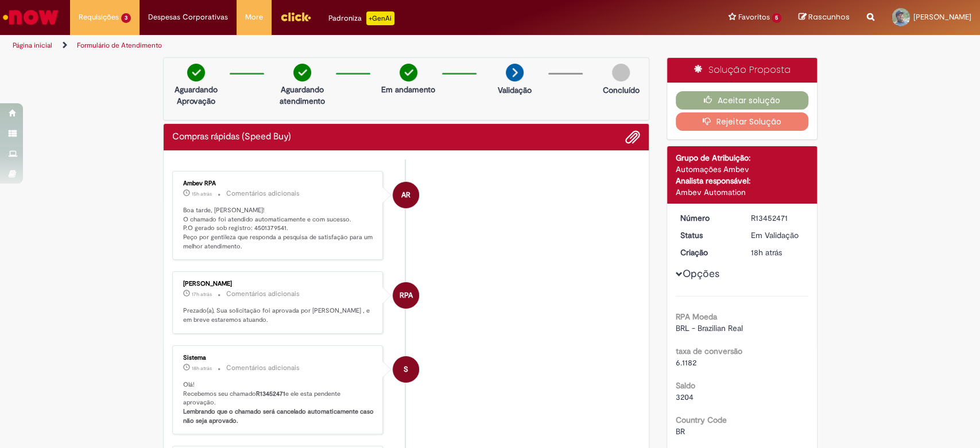 This screenshot has height=448, width=980. Describe the element at coordinates (708, 351) in the screenshot. I see `b: taxa de conversão` at that location.